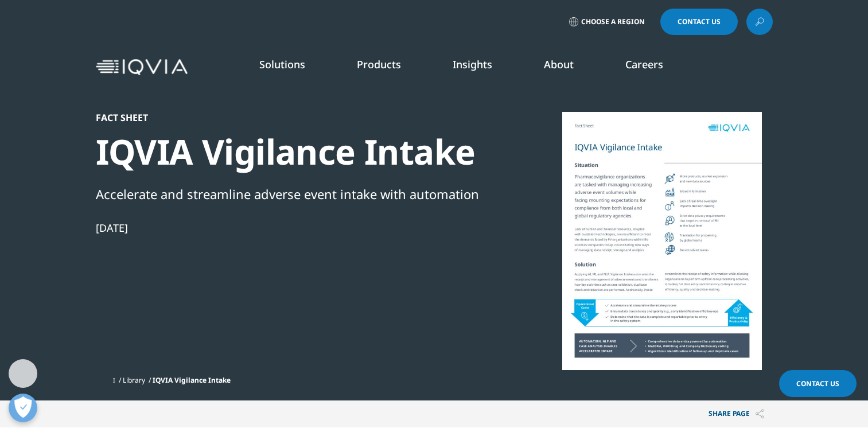 Image resolution: width=868 pixels, height=428 pixels. What do you see at coordinates (293, 194) in the screenshot?
I see `div: Accelerate and streamline adverse event intake with automation` at bounding box center [293, 194].